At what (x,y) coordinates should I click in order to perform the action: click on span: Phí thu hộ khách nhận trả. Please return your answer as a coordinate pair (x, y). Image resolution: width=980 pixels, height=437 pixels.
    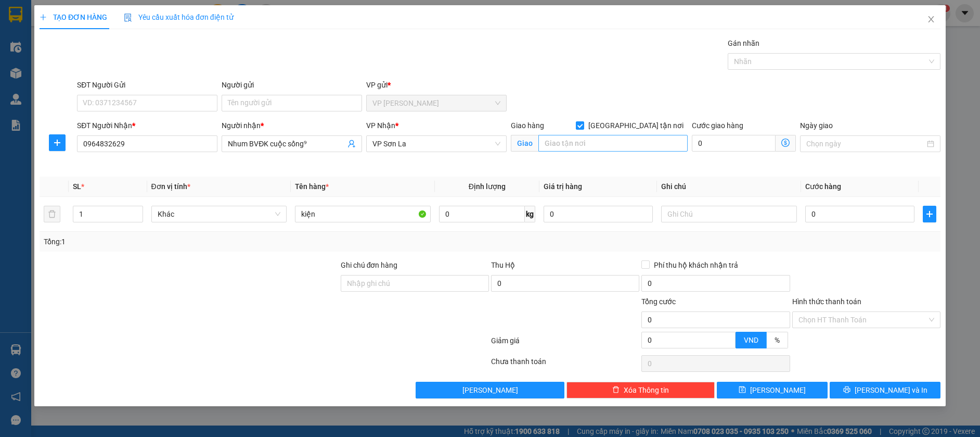
    Looking at the image, I should click on (696, 265).